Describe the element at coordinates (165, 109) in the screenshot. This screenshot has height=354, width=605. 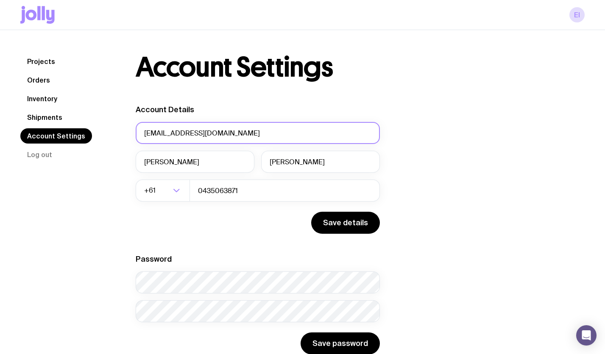
I see `label: Account Details` at that location.